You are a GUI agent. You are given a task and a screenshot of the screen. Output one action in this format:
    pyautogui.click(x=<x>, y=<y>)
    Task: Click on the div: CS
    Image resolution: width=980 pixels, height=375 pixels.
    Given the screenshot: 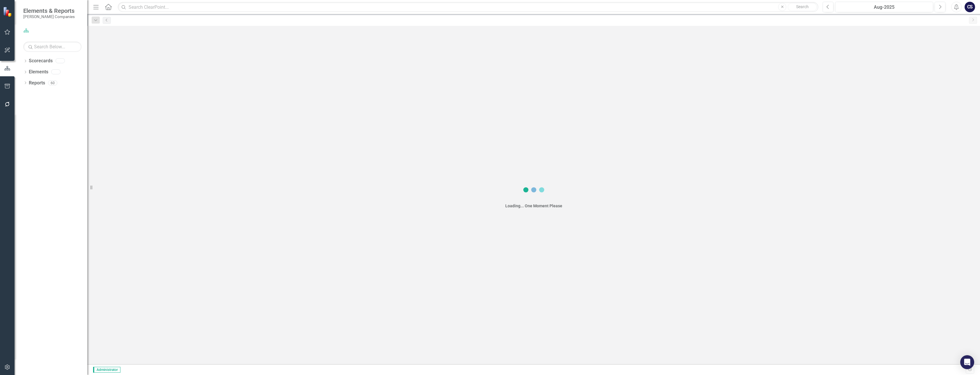 What is the action you would take?
    pyautogui.click(x=969, y=7)
    